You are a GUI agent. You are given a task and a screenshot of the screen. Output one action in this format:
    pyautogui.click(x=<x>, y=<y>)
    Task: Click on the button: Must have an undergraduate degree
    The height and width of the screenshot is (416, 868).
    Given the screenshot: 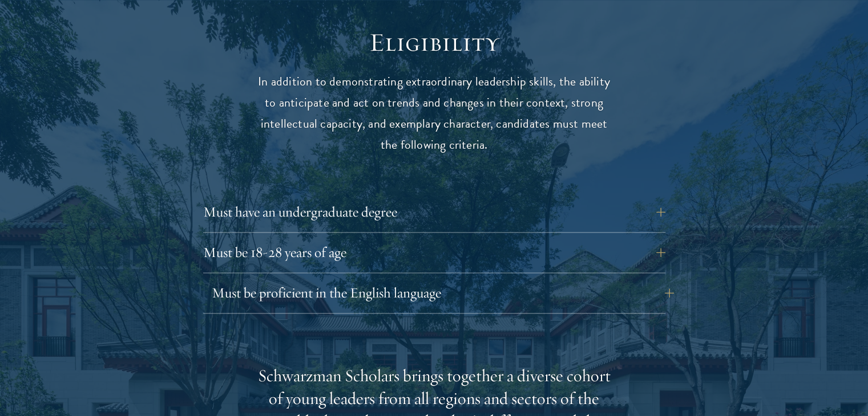 What is the action you would take?
    pyautogui.click(x=435, y=212)
    